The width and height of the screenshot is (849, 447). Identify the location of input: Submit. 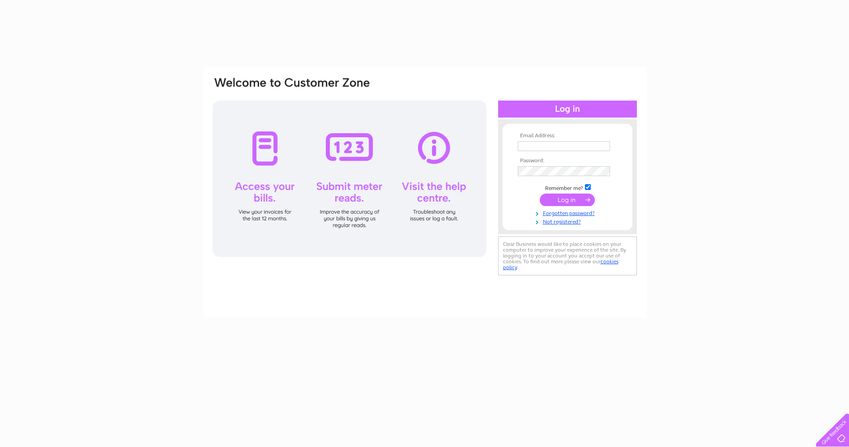
(567, 200).